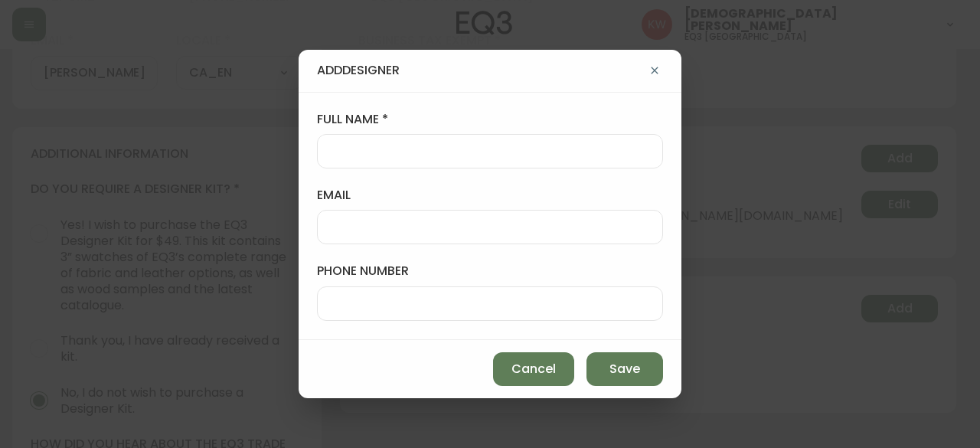 The width and height of the screenshot is (980, 448). I want to click on label: email, so click(490, 195).